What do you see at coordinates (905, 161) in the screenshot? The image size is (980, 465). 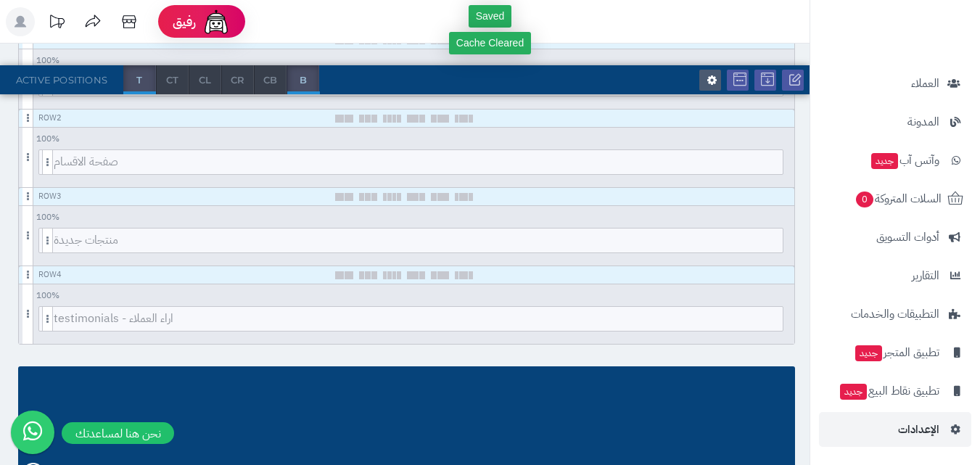 I see `span: وآتس آب` at bounding box center [905, 161].